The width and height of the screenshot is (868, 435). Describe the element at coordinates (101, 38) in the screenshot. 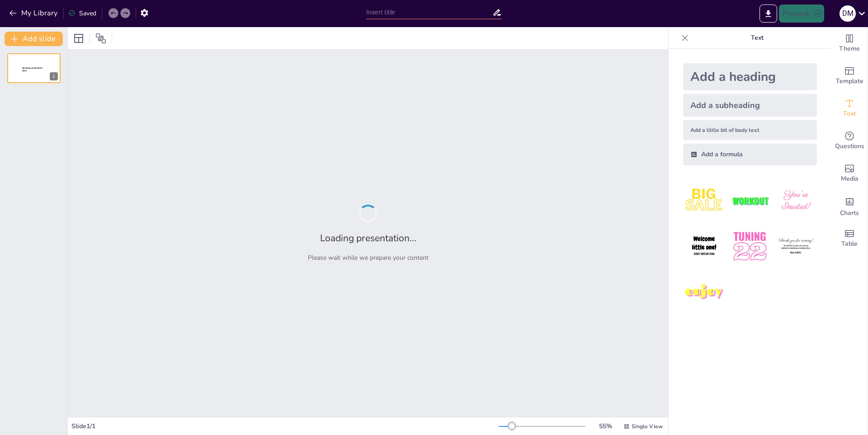

I see `span: Position` at that location.